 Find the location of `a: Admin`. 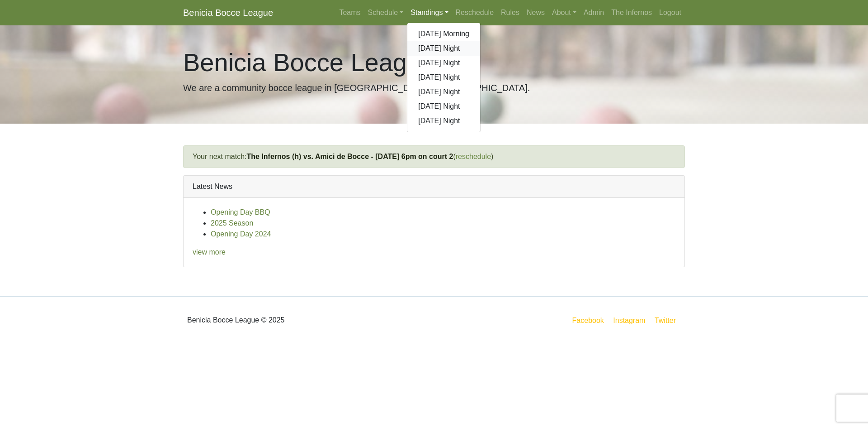

a: Admin is located at coordinates (593, 13).